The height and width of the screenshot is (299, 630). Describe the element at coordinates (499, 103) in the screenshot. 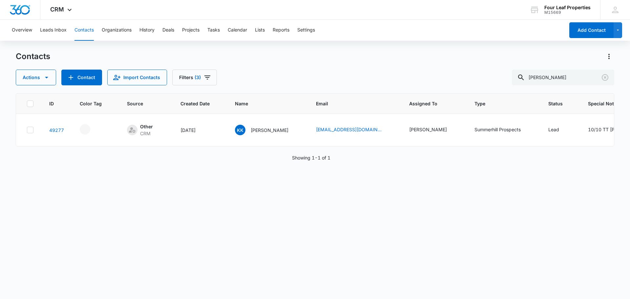

I see `span: Type` at that location.